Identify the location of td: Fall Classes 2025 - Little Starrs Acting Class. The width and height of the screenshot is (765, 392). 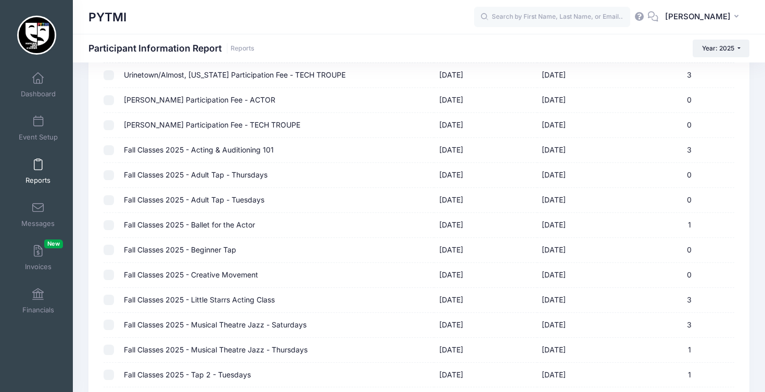
(277, 300).